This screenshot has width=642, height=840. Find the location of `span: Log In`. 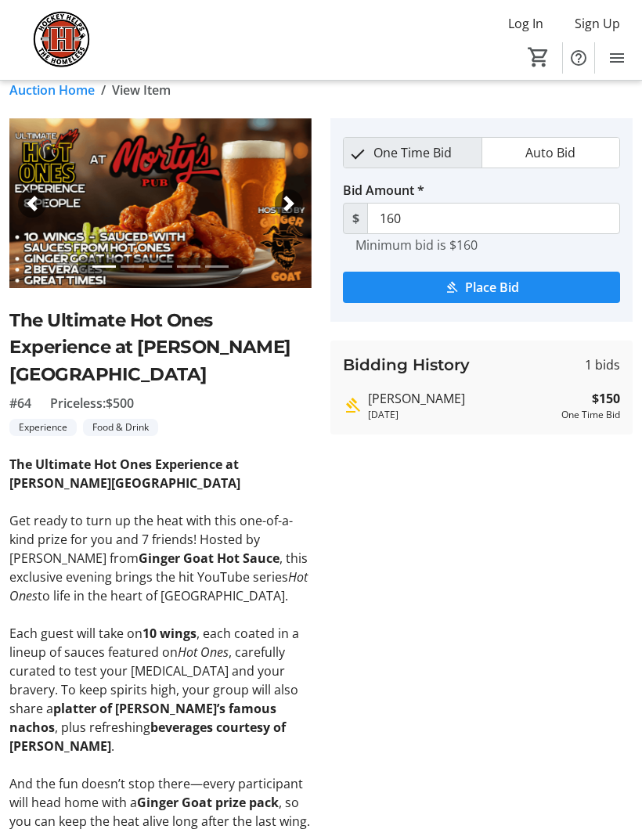

span: Log In is located at coordinates (525, 24).